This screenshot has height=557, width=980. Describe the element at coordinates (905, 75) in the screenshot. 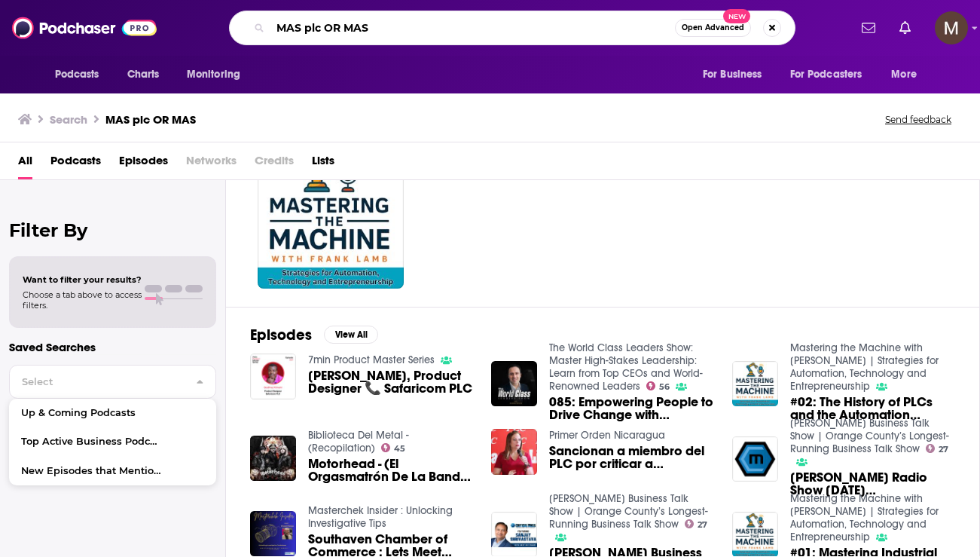

I see `span: More` at that location.